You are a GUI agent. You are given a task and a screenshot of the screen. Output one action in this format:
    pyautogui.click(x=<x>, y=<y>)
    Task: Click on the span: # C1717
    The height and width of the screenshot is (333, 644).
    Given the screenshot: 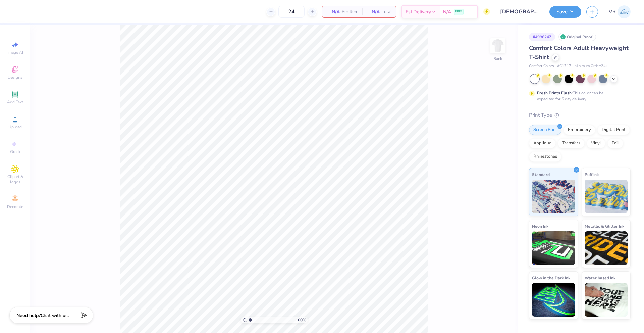 What is the action you would take?
    pyautogui.click(x=564, y=66)
    